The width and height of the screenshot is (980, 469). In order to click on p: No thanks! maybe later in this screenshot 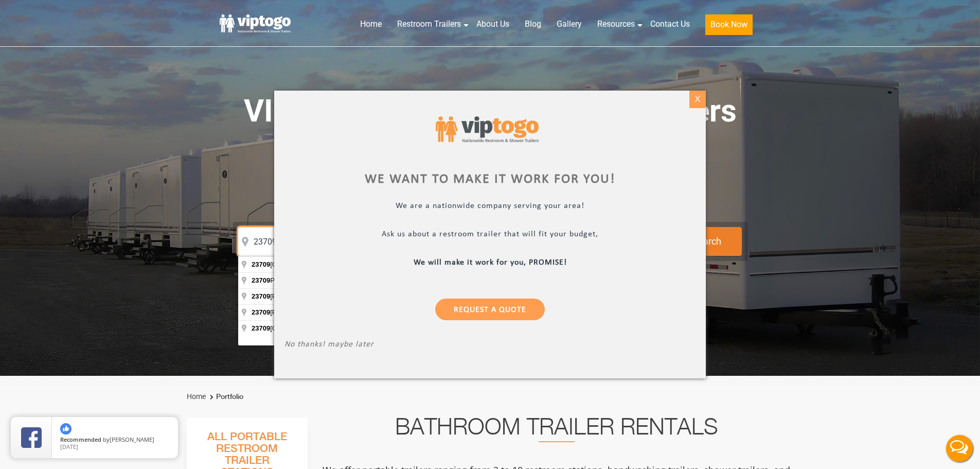, I will do `click(490, 346)`.